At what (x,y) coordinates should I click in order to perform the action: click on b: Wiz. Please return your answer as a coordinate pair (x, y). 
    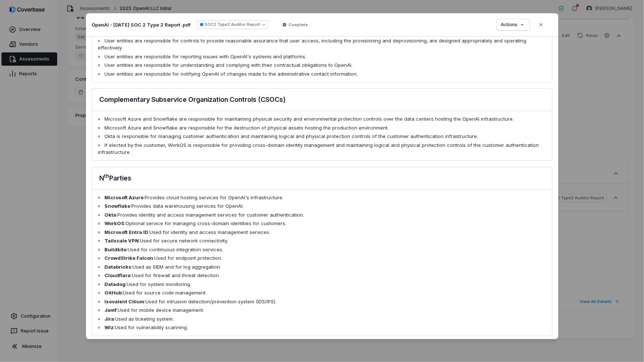
    Looking at the image, I should click on (109, 328).